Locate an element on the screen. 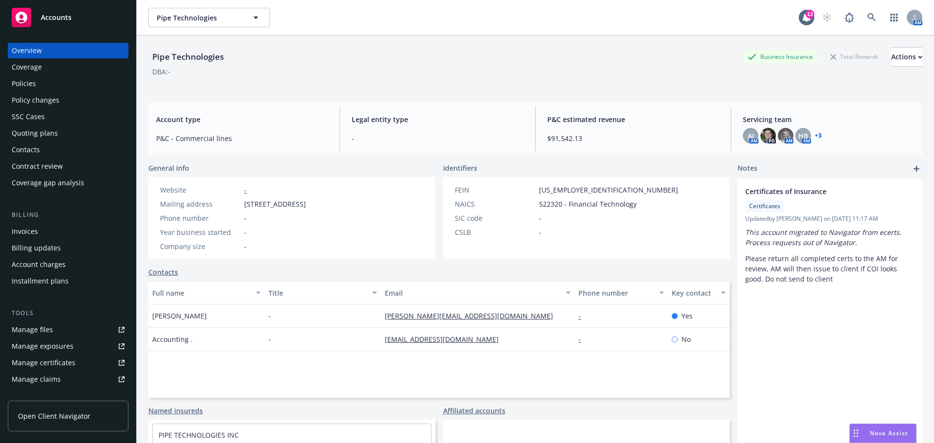 This screenshot has height=443, width=934. div: Manage BORs is located at coordinates (35, 396).